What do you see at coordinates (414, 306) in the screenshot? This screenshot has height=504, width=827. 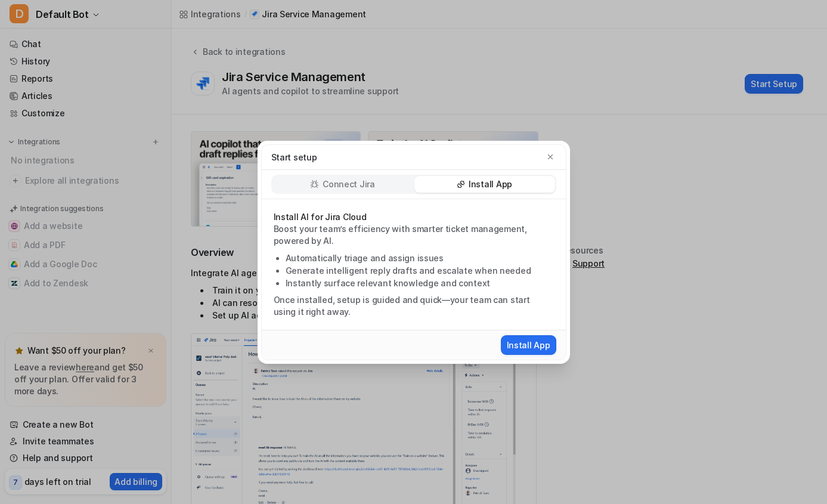 I see `p: Once installed, setup is guided and quick—your team can start using it right away.` at bounding box center [414, 306].